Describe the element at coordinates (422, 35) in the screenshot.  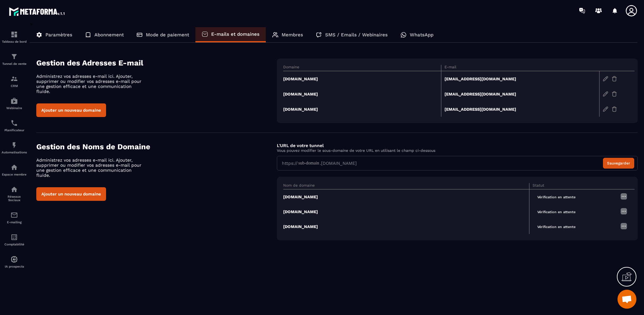
I see `p: WhatsApp` at that location.